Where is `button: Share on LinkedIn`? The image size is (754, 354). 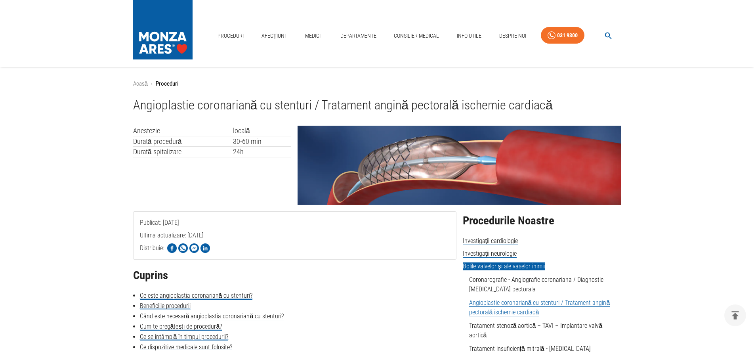 button: Share on LinkedIn is located at coordinates (205, 248).